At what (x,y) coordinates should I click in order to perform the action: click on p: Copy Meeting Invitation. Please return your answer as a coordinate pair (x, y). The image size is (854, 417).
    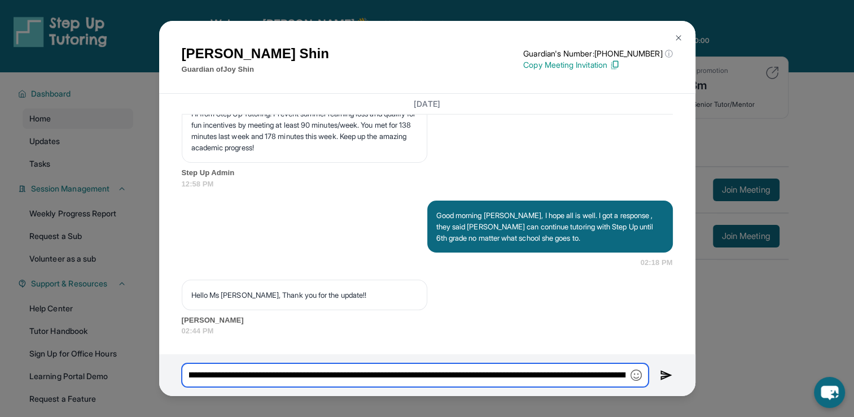
    Looking at the image, I should click on (598, 65).